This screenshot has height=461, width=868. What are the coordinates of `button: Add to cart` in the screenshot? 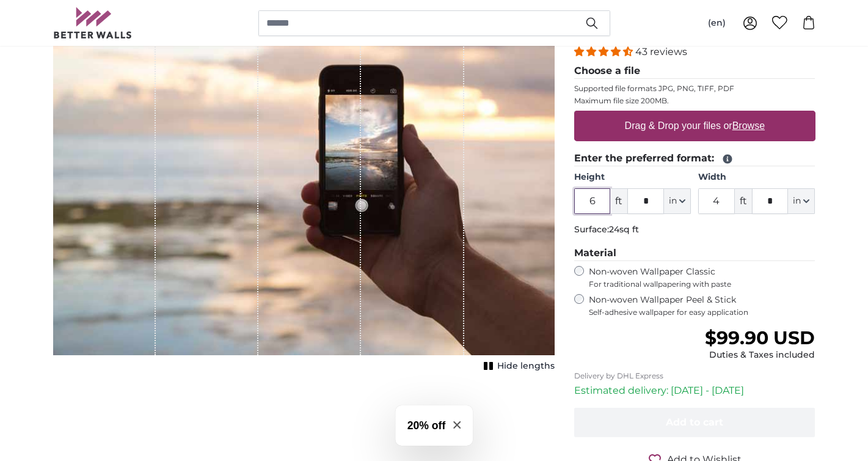 It's located at (694, 423).